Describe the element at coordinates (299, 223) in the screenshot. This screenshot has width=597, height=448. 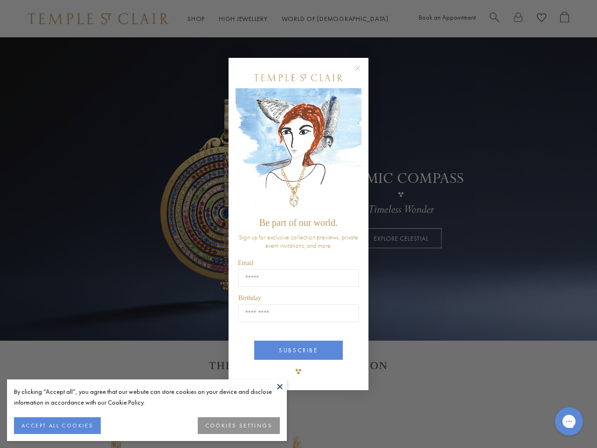
I see `span: Be part of our world.` at that location.